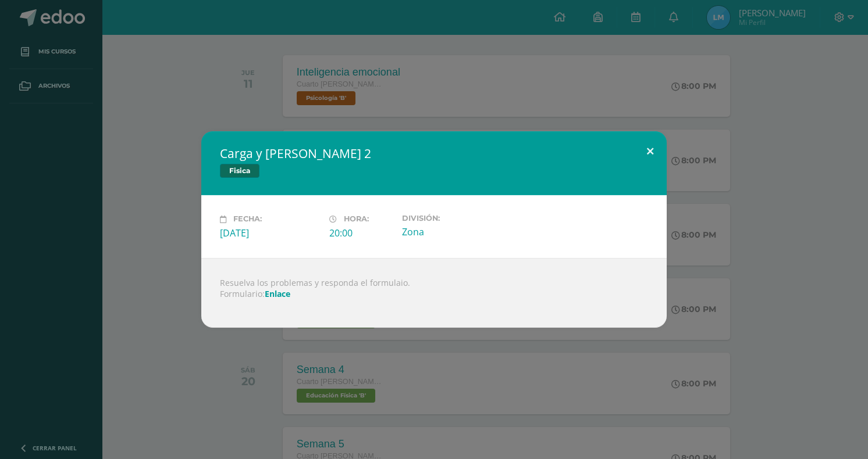 This screenshot has height=459, width=868. Describe the element at coordinates (452, 232) in the screenshot. I see `div: Zona` at that location.